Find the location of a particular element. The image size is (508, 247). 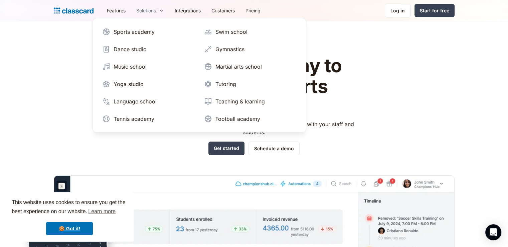

div: Dance studio is located at coordinates (130, 49).